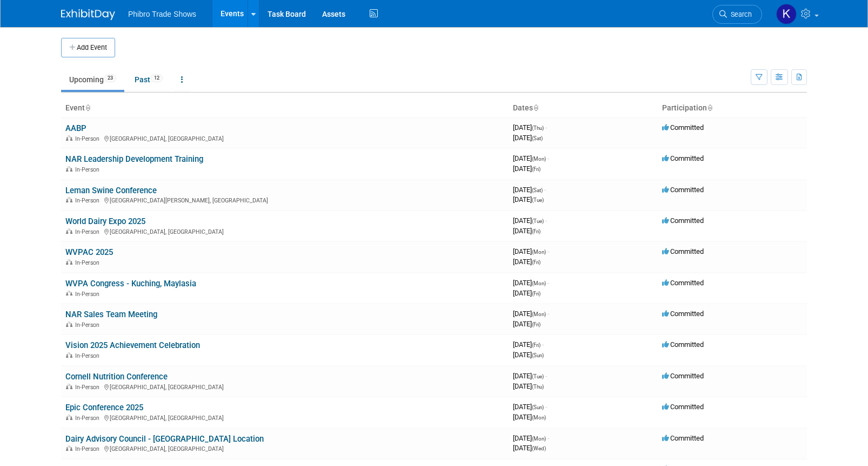  What do you see at coordinates (76, 128) in the screenshot?
I see `a: AABP` at bounding box center [76, 128].